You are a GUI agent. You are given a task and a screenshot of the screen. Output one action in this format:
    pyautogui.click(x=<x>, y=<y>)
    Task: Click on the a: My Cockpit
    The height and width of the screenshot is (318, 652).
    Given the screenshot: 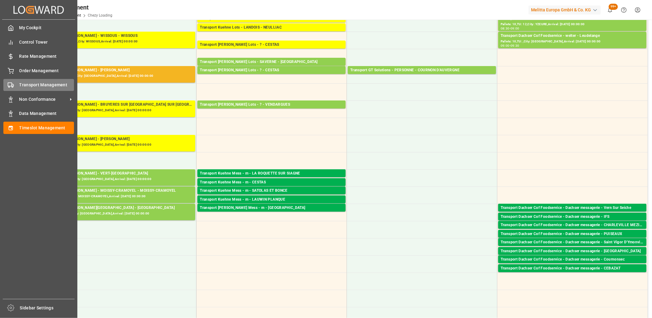 What is the action you would take?
    pyautogui.click(x=39, y=28)
    